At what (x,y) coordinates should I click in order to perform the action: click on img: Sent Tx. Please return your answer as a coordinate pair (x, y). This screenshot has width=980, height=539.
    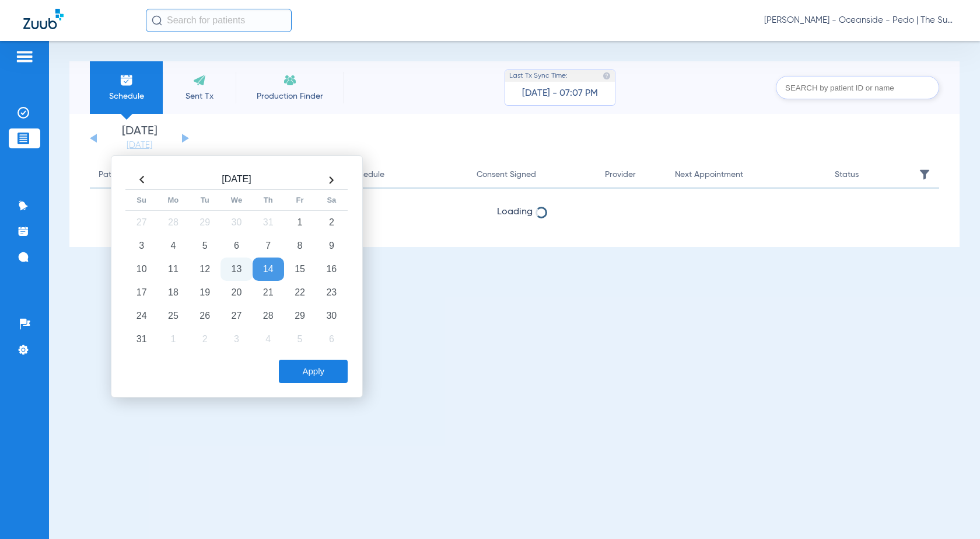
    Looking at the image, I should click on (199, 80).